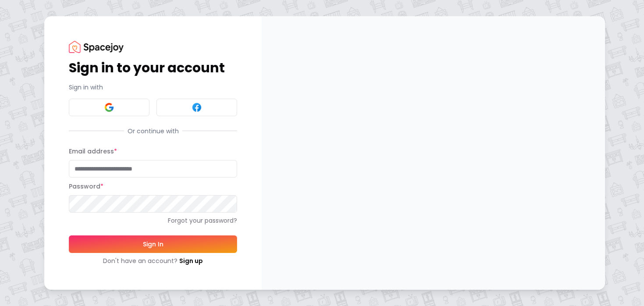 This screenshot has width=644, height=306. I want to click on a: Sign up, so click(191, 261).